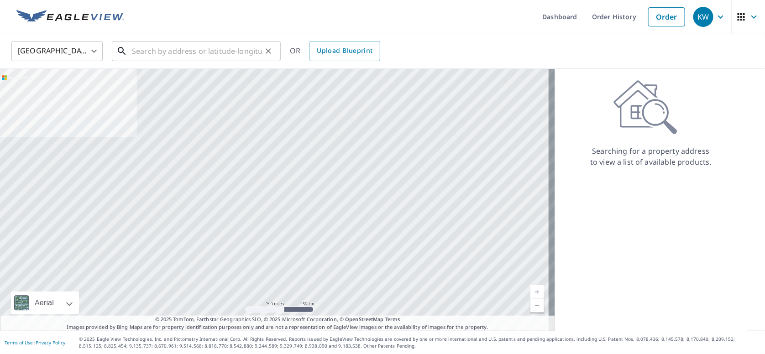 The width and height of the screenshot is (765, 354). Describe the element at coordinates (419, 343) in the screenshot. I see `p: © 2025 Eagle View Technologies, Inc. and Pictometry International Corp. All Rights Reserved. Repo...` at that location.